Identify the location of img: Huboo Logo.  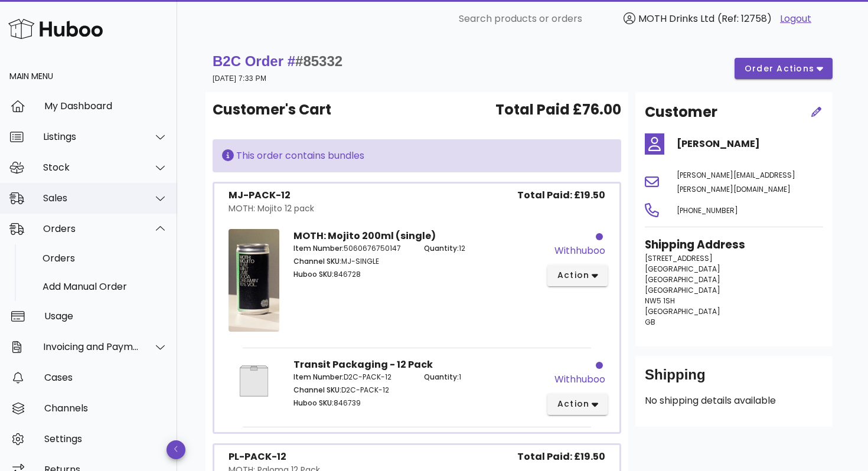
(56, 29).